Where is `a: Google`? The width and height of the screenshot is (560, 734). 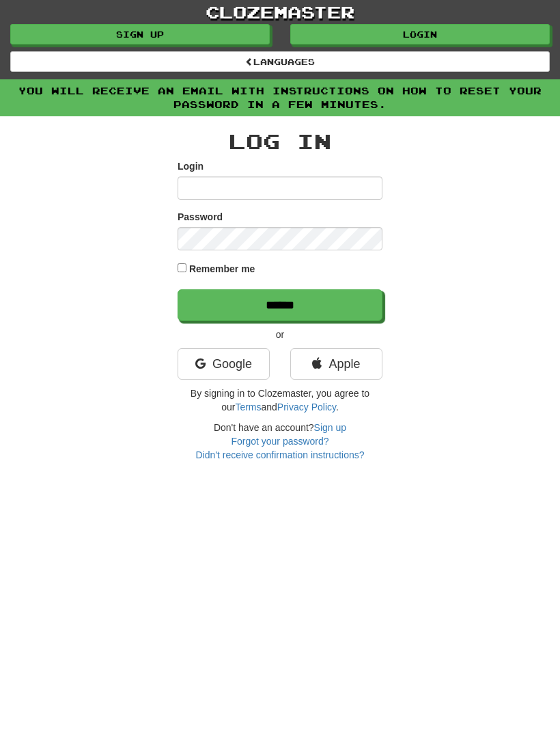 a: Google is located at coordinates (223, 364).